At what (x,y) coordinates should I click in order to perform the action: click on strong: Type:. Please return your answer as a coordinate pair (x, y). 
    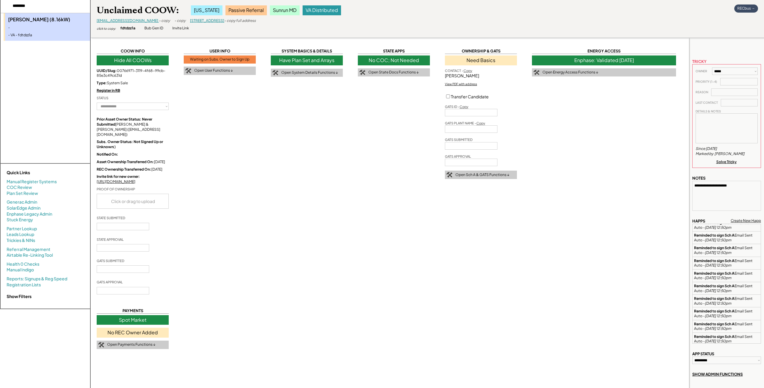
    Looking at the image, I should click on (102, 83).